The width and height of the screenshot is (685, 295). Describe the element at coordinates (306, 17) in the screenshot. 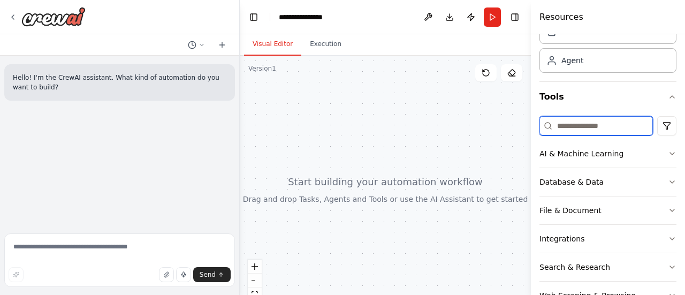

I see `nav: breadcrumb` at that location.